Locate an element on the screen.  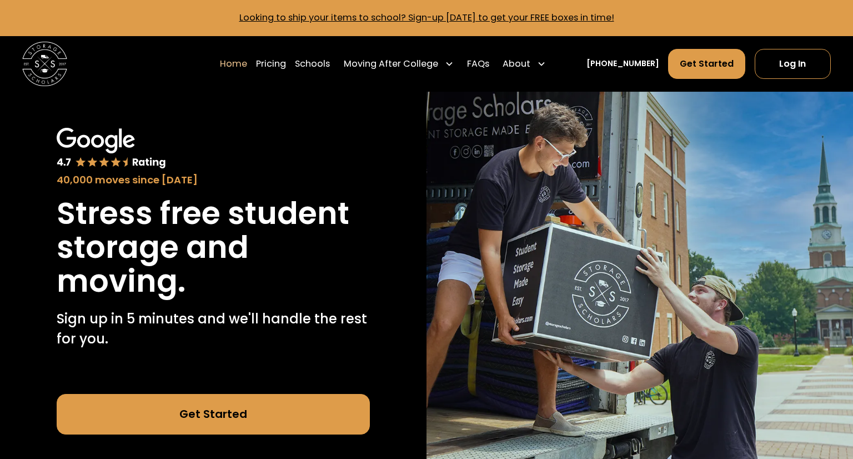
p: Sign up in 5 minutes and we'll handle the rest for you. is located at coordinates (213, 329).